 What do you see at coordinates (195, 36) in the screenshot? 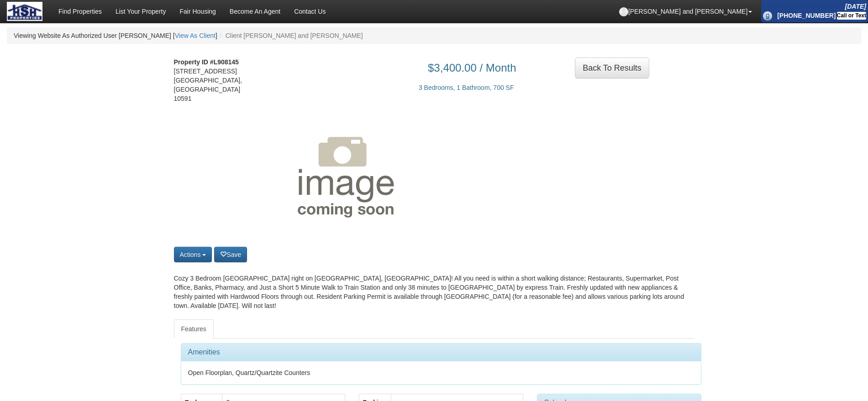
I see `a: View As Client` at bounding box center [195, 36].